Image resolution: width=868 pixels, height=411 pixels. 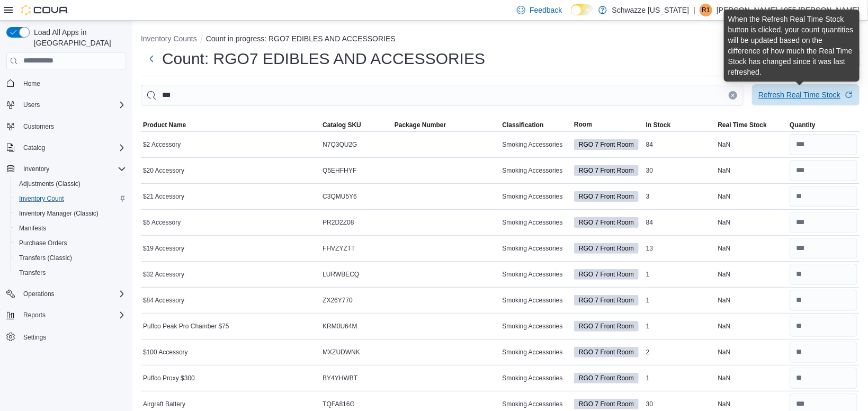 I want to click on div: 84, so click(x=680, y=145).